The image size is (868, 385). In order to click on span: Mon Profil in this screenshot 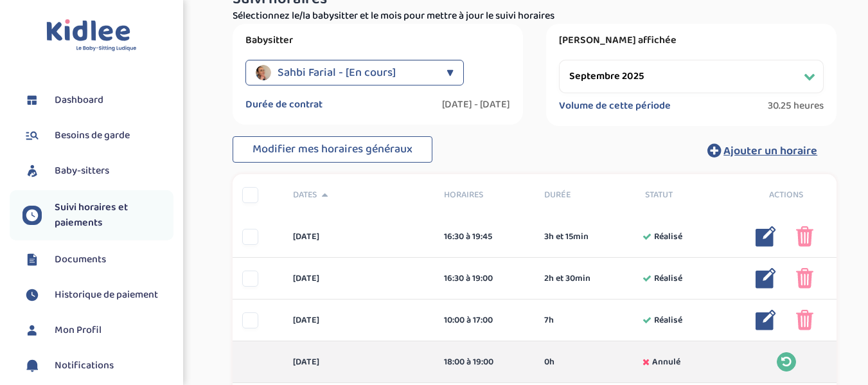, I will do `click(78, 330)`.